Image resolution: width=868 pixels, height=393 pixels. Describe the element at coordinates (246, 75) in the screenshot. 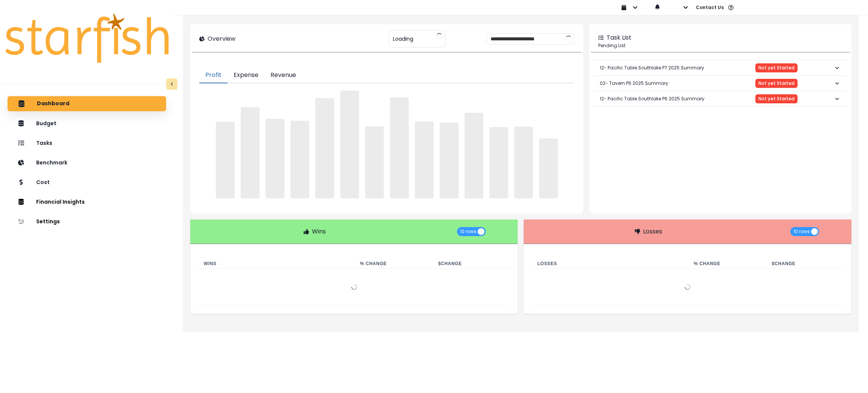

I see `button: Expense` at that location.